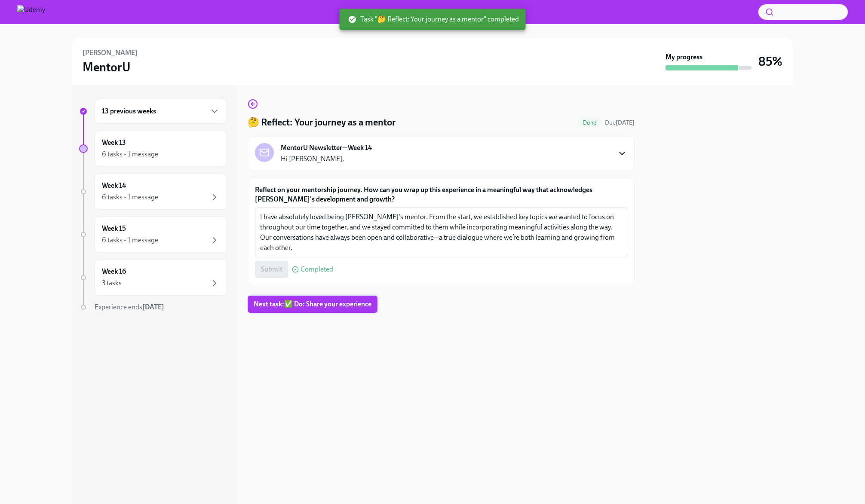 The image size is (865, 504). What do you see at coordinates (312, 304) in the screenshot?
I see `button: Next task:✅ Do: Share your experience` at bounding box center [312, 304].